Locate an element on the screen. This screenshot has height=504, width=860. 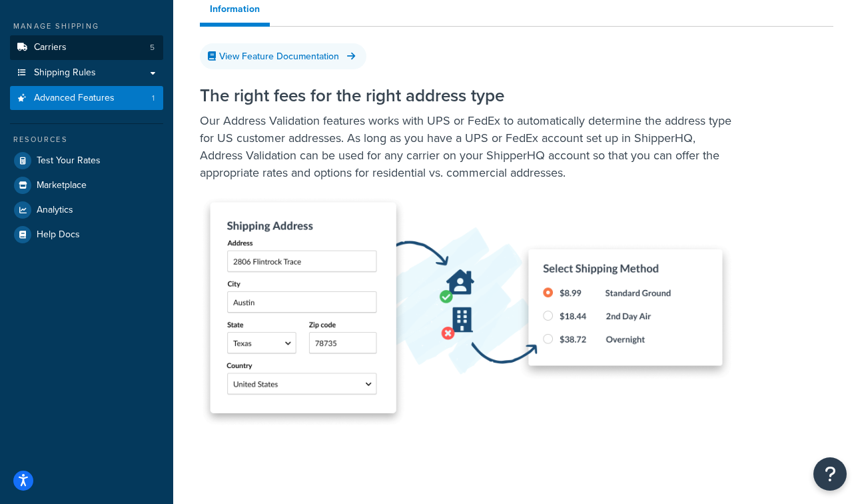
li: Marketplace is located at coordinates (87, 185).